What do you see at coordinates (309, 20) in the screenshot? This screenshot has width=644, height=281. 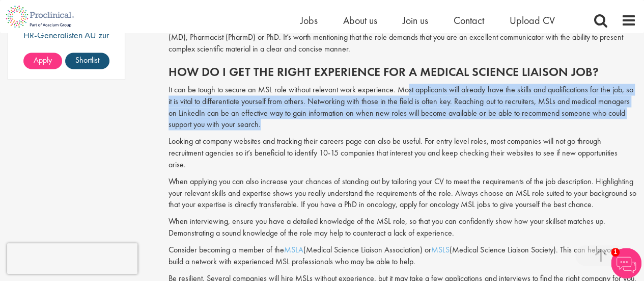 I see `span: Jobs` at bounding box center [309, 20].